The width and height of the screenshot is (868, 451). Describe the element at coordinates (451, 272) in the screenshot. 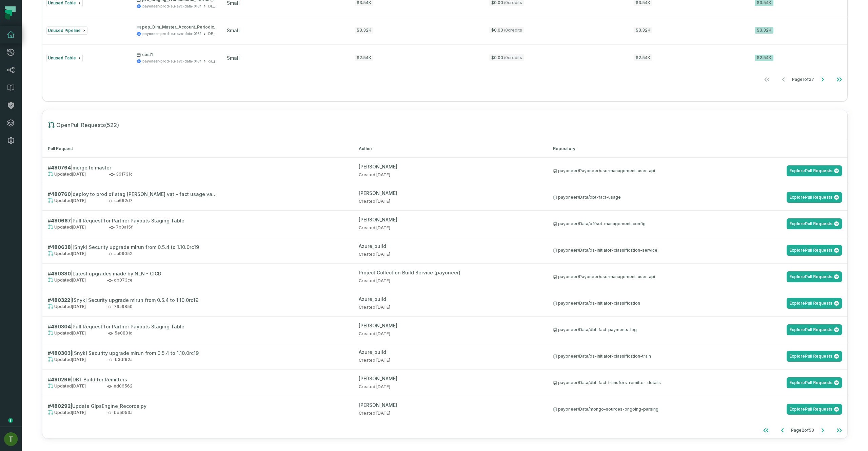

I see `div: Project Collection Build Service (payoneer)` at that location.